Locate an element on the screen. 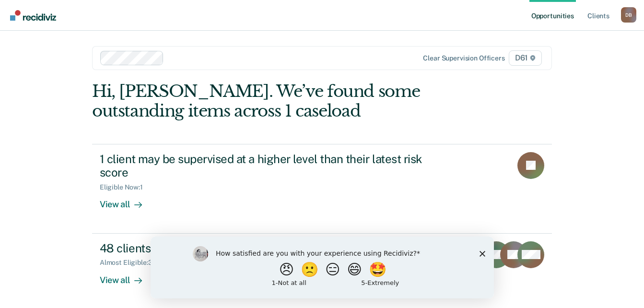  div: 1 client may be supervised at a higher level than their latest risk score is located at coordinates (268, 166).